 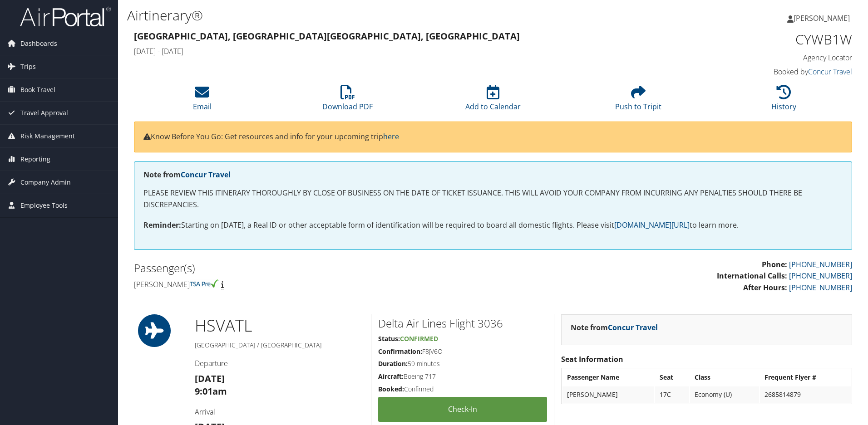 What do you see at coordinates (202, 101) in the screenshot?
I see `a: Email` at bounding box center [202, 101].